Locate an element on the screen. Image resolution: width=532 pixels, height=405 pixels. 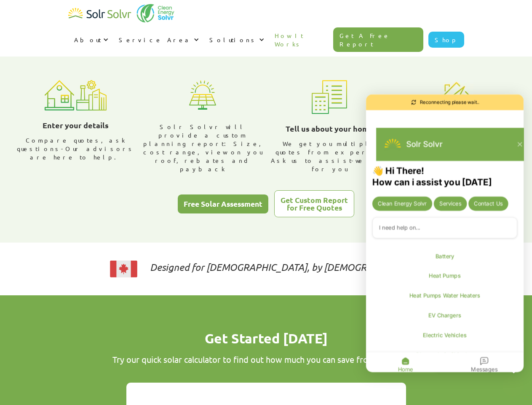
img: 1702586718.png is located at coordinates (393, 144).